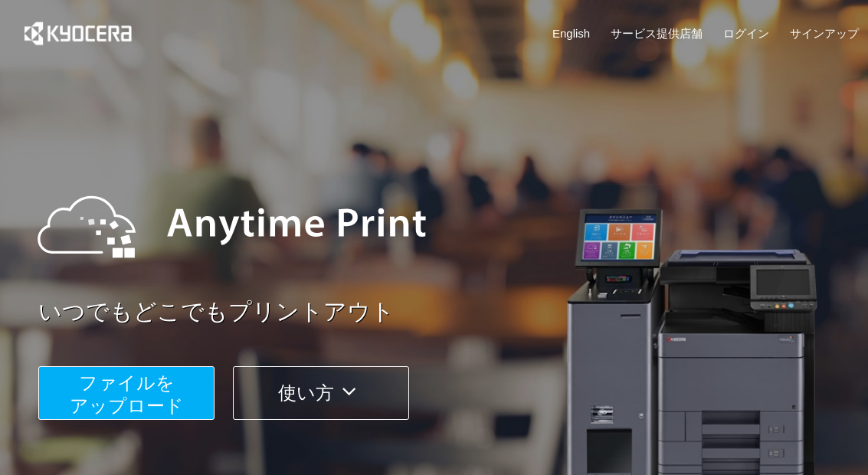 Image resolution: width=868 pixels, height=475 pixels. Describe the element at coordinates (747, 33) in the screenshot. I see `a: ログイン` at that location.